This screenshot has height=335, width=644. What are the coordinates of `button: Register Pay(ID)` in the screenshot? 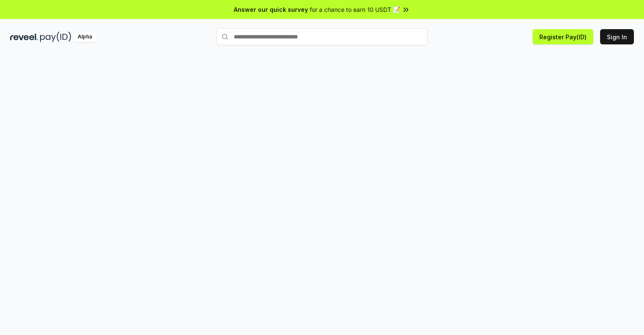 It's located at (563, 36).